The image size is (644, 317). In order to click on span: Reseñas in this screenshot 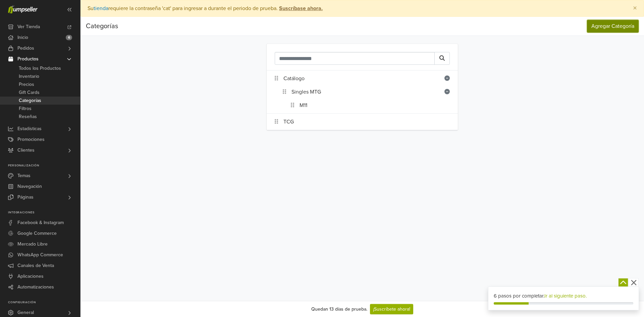, I will do `click(28, 117)`.